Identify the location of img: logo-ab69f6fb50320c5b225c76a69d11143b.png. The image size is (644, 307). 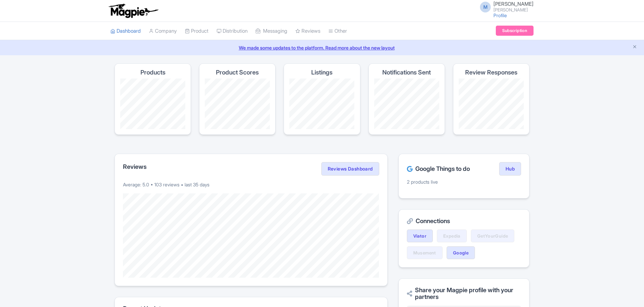
(133, 11).